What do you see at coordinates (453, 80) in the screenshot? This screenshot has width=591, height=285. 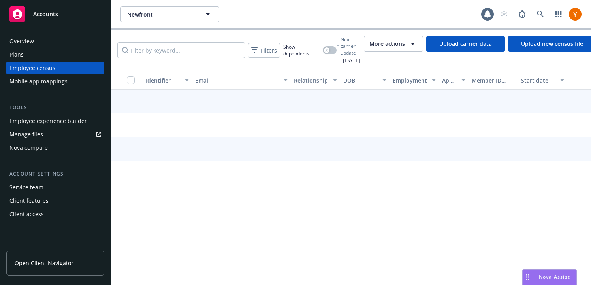 I see `button: App status` at bounding box center [453, 80].